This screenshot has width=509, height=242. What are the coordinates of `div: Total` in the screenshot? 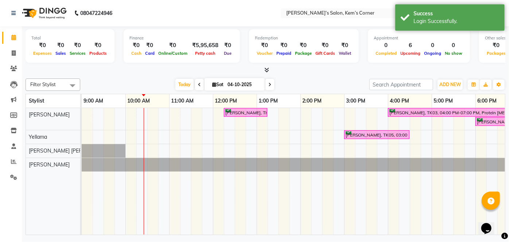 It's located at (70, 38).